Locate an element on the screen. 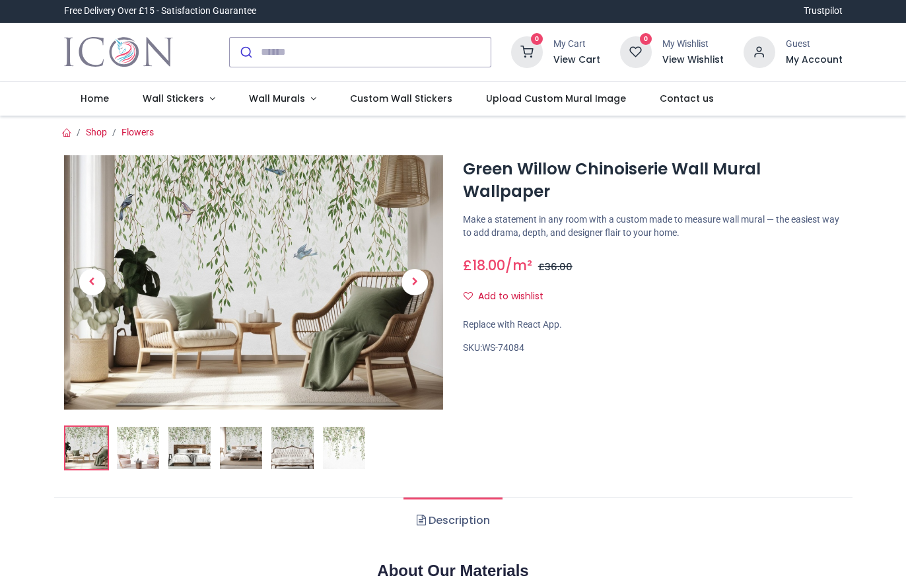 The image size is (906, 588). button: Submit is located at coordinates (245, 52).